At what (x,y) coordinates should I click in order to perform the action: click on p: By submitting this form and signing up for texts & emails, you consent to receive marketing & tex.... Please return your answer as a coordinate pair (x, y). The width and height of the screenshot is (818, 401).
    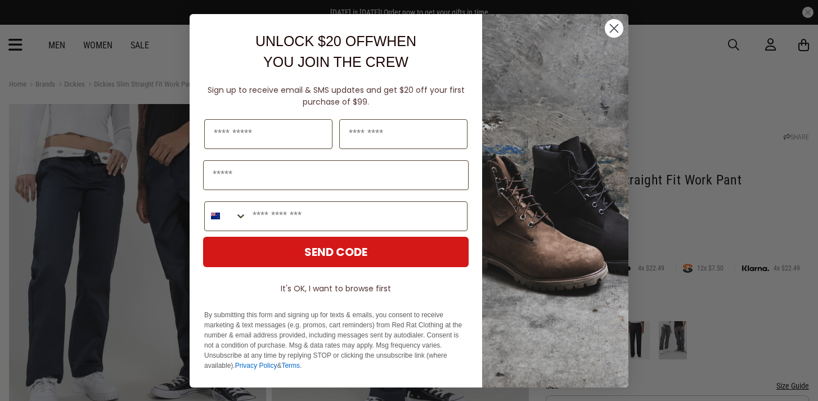
    Looking at the image, I should click on (336, 340).